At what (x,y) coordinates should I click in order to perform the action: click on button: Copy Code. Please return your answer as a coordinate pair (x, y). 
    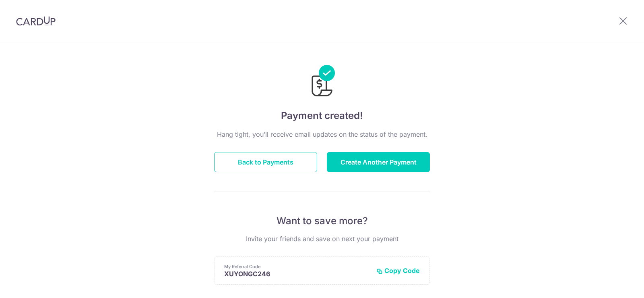
    Looking at the image, I should click on (398, 271).